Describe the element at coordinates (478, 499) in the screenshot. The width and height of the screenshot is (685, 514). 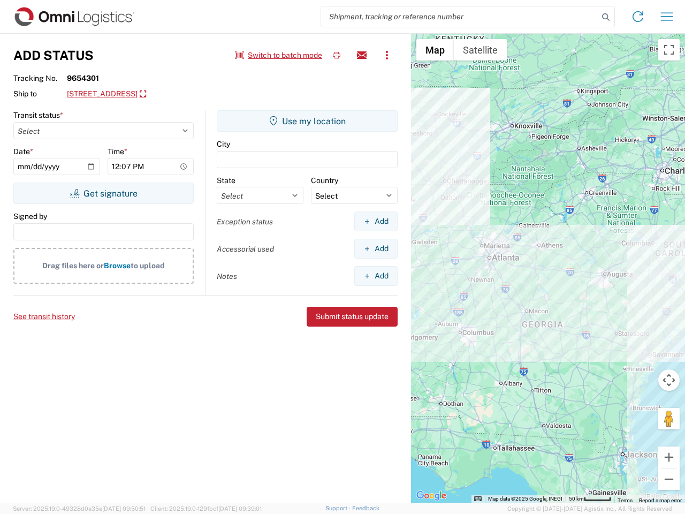
I see `button: Keyboard shortcuts` at that location.